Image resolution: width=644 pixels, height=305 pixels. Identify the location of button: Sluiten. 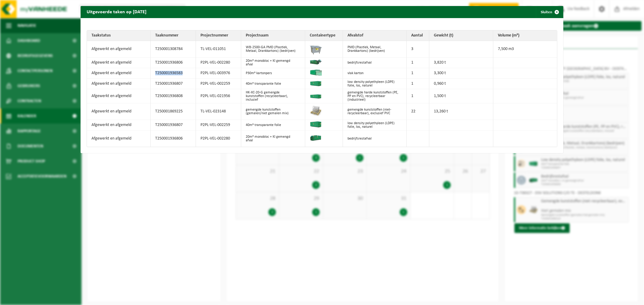
(549, 12).